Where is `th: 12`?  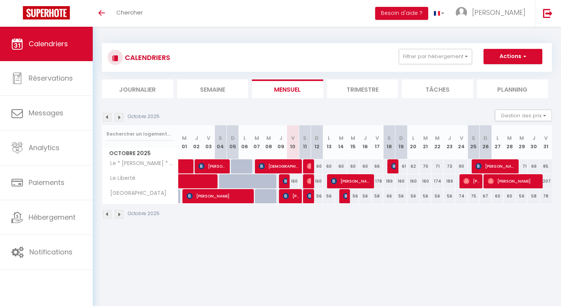
th: 12 is located at coordinates (317, 142).